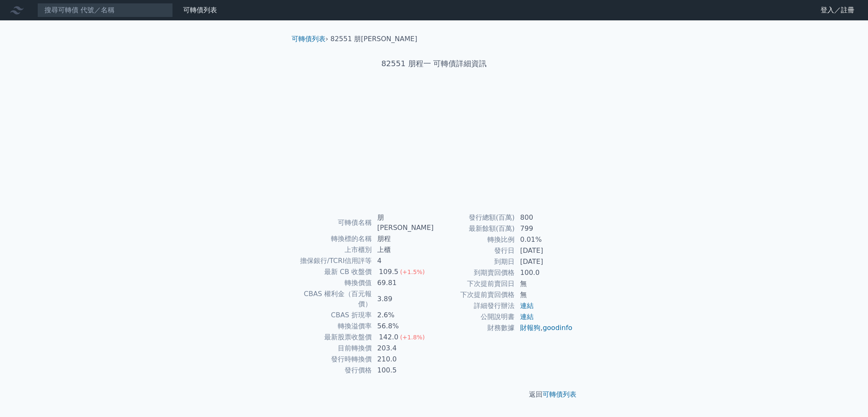 The width and height of the screenshot is (868, 417). I want to click on td: 發行時轉換價, so click(334, 359).